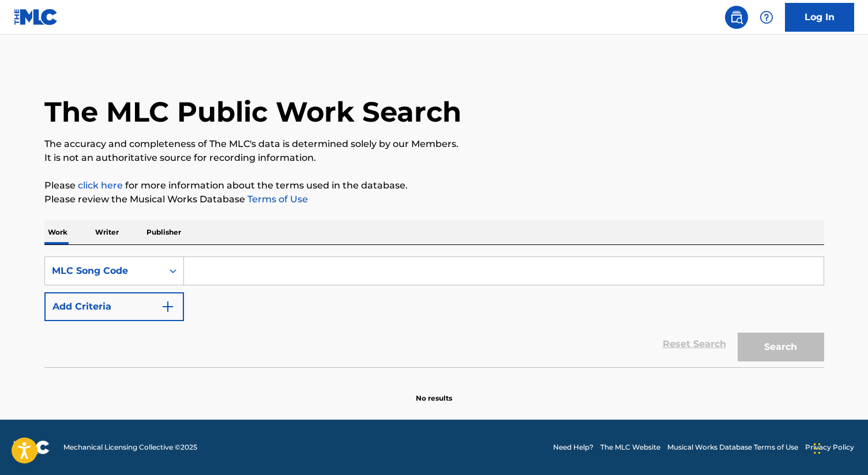 This screenshot has width=868, height=475. What do you see at coordinates (36, 17) in the screenshot?
I see `img: MLC Logo` at bounding box center [36, 17].